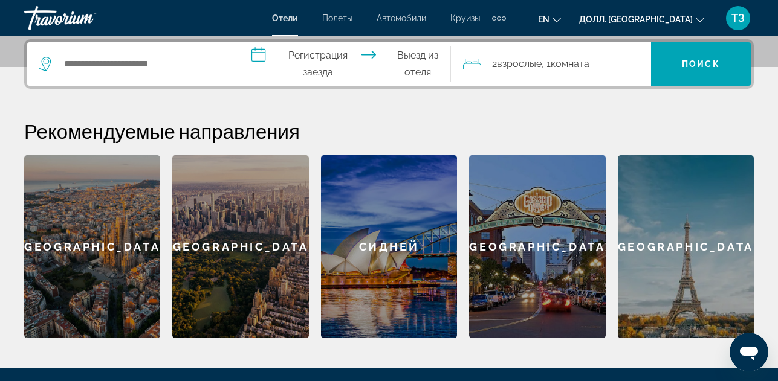  I want to click on ya-tr-span: Полеты, so click(337, 18).